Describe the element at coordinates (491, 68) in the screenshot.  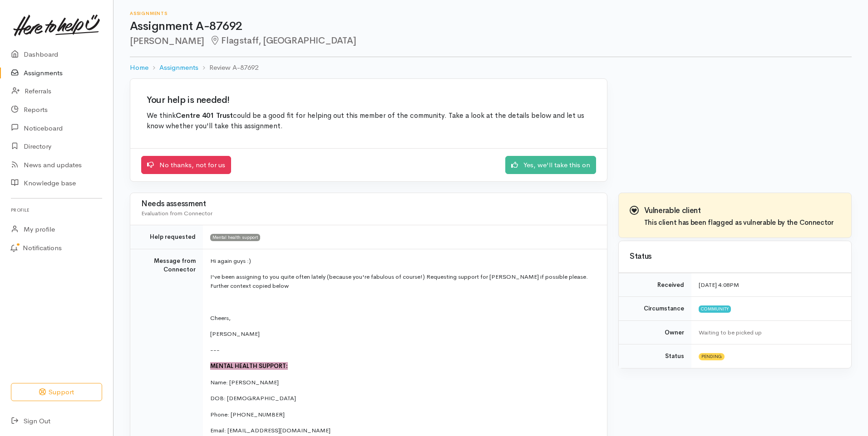
I see `nav: breadcrumb` at that location.